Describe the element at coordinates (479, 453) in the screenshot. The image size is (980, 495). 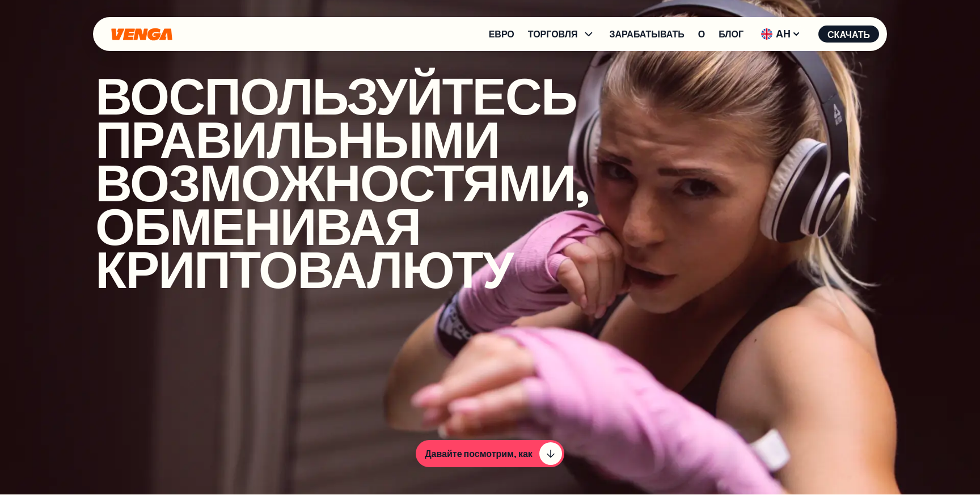
I see `font: Давайте посмотрим, как` at that location.